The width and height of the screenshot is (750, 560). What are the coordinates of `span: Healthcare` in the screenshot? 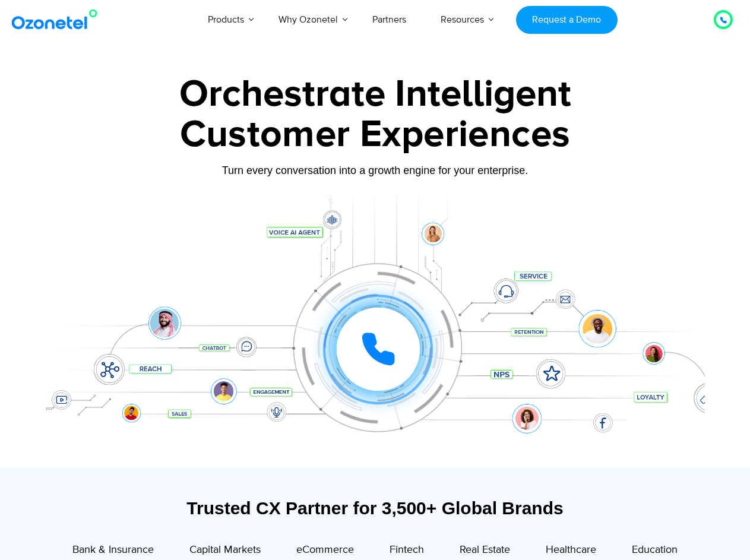 It's located at (571, 550).